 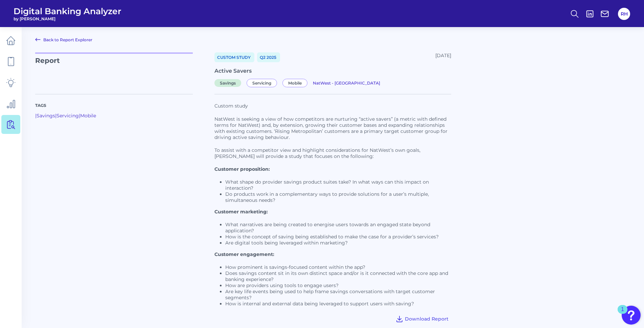 I want to click on p: To assist with a competitor view and highlight considerations for NatWest’s own goals, [PERSON_NA..., so click(x=333, y=154).